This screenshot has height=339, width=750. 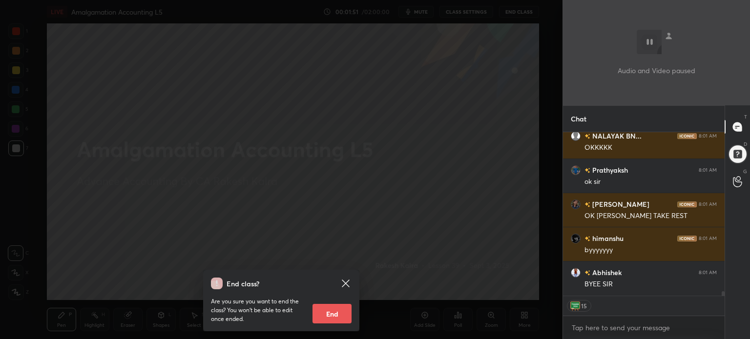 I want to click on h4: End class?, so click(x=243, y=284).